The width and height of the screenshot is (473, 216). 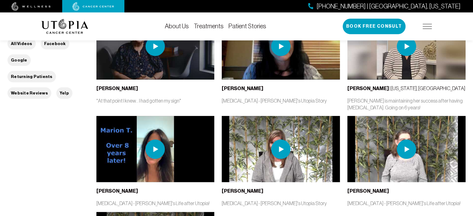 I want to click on a: About Us, so click(x=177, y=26).